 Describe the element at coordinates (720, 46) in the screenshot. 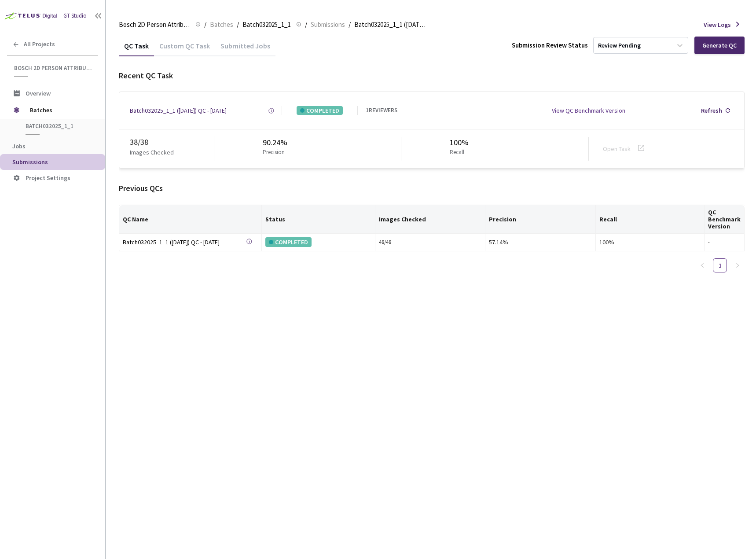

I see `div: Generate QC` at that location.